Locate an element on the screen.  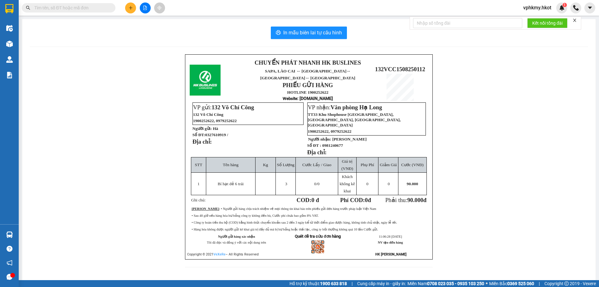
button: plus is located at coordinates (130, 8).